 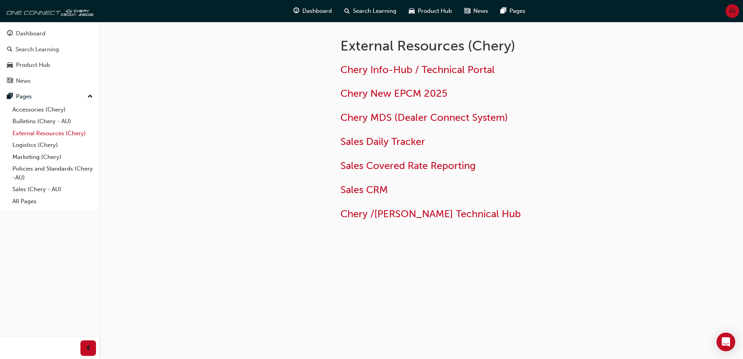 What do you see at coordinates (49, 57) in the screenshot?
I see `button: DashboardSearch LearningProduct HubNews` at bounding box center [49, 57].